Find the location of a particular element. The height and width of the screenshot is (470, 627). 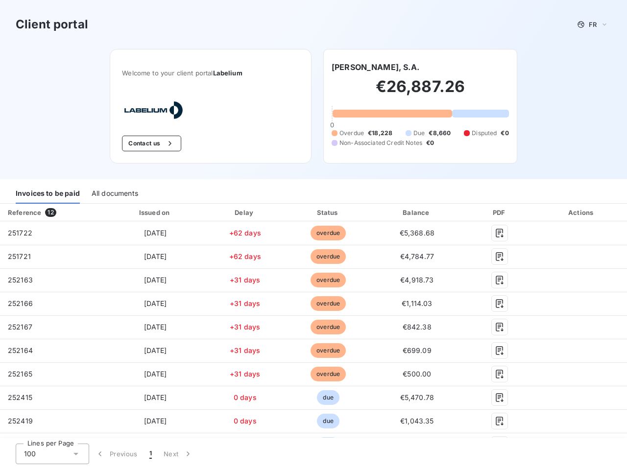

span: Non-Associated Credit Notes is located at coordinates (380, 143).